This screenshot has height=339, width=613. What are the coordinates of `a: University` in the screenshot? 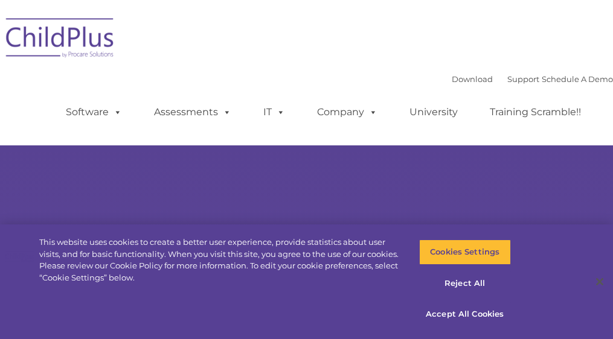 It's located at (433, 112).